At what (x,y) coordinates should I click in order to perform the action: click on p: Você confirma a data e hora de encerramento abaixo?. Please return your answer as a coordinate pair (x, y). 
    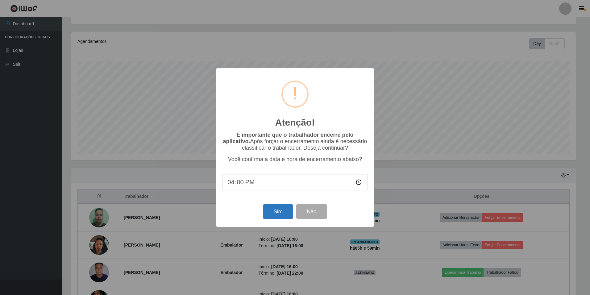
    Looking at the image, I should click on (295, 159).